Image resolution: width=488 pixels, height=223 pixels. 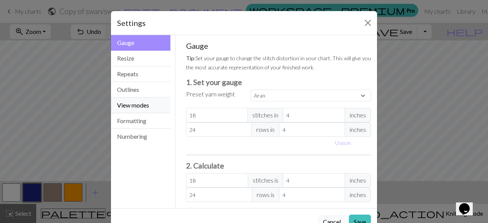 I want to click on small: Set your gauge to change the stitch distortion in your chart. This will give you the most accurat..., so click(x=279, y=63).